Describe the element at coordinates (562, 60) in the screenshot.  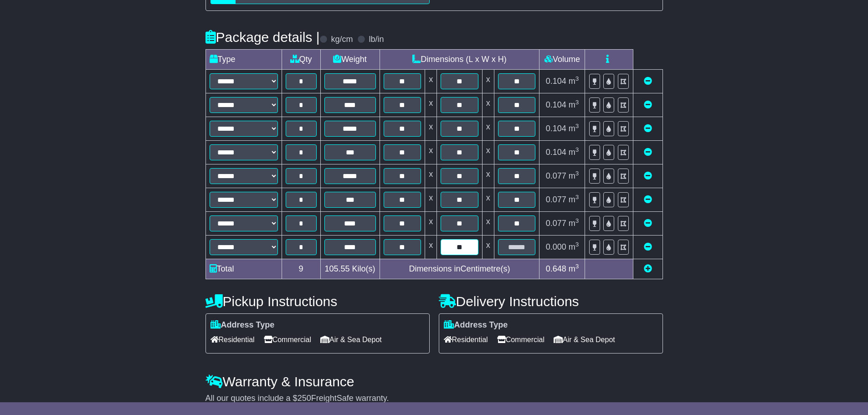
I see `td: Volume` at that location.